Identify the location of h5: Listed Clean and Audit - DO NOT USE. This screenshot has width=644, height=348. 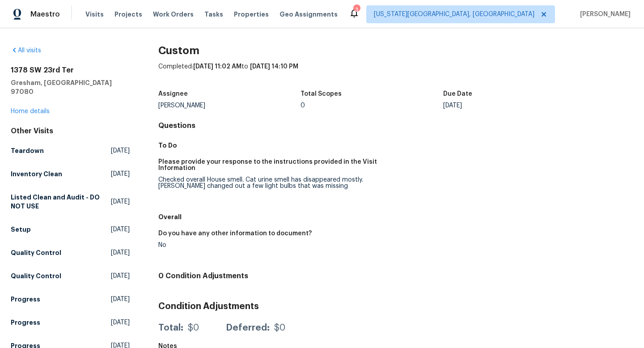
(61, 202).